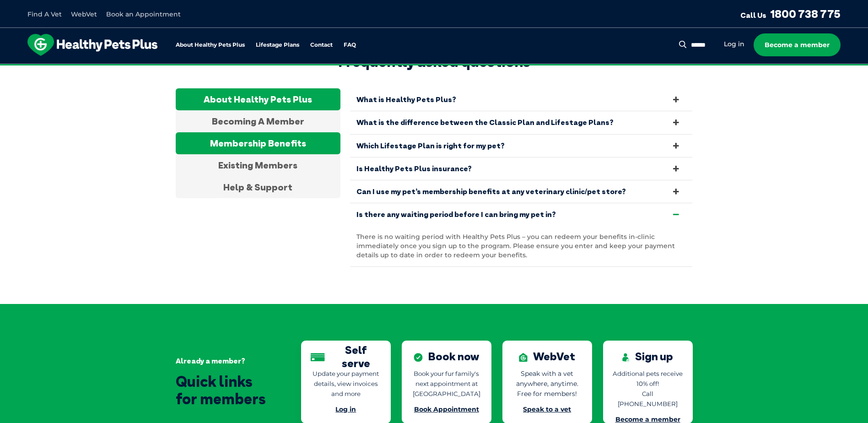  Describe the element at coordinates (753, 15) in the screenshot. I see `span: Call Us` at that location.